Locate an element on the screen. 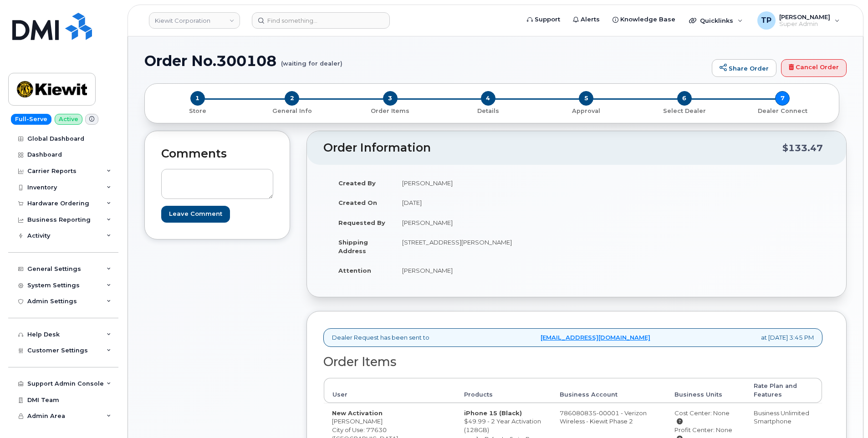  a: 6 Select Dealer is located at coordinates (684, 110).